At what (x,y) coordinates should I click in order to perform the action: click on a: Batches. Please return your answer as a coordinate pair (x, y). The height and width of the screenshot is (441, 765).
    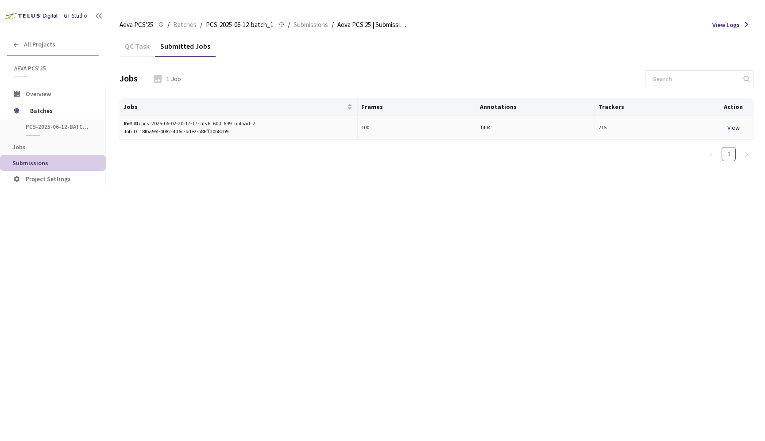
    Looking at the image, I should click on (185, 24).